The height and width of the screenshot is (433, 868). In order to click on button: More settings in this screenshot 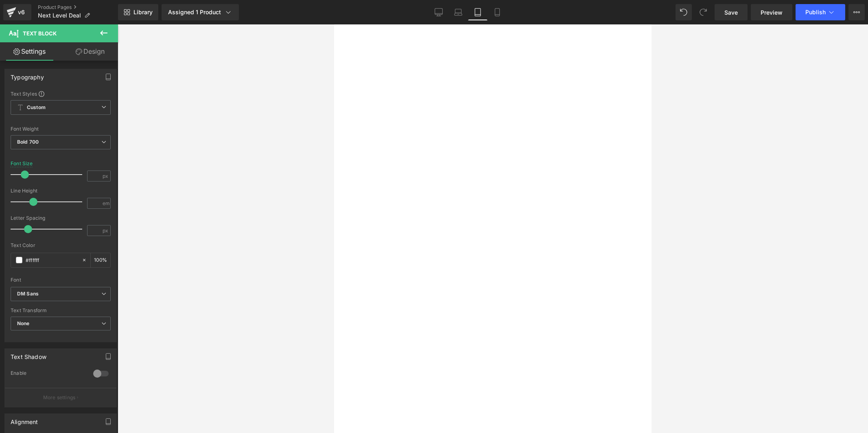, I will do `click(61, 397)`.